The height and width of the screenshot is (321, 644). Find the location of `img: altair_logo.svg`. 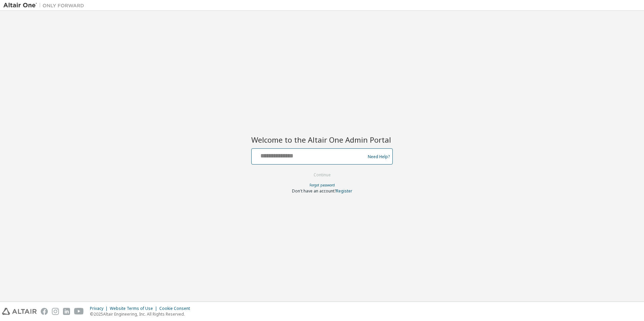

img: altair_logo.svg is located at coordinates (19, 311).